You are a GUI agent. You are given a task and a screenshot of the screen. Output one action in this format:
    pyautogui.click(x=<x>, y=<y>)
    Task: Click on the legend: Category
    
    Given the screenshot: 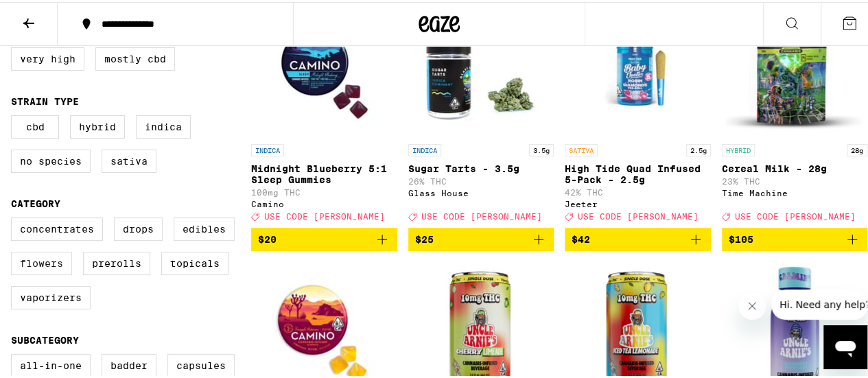 What is the action you would take?
    pyautogui.click(x=36, y=201)
    